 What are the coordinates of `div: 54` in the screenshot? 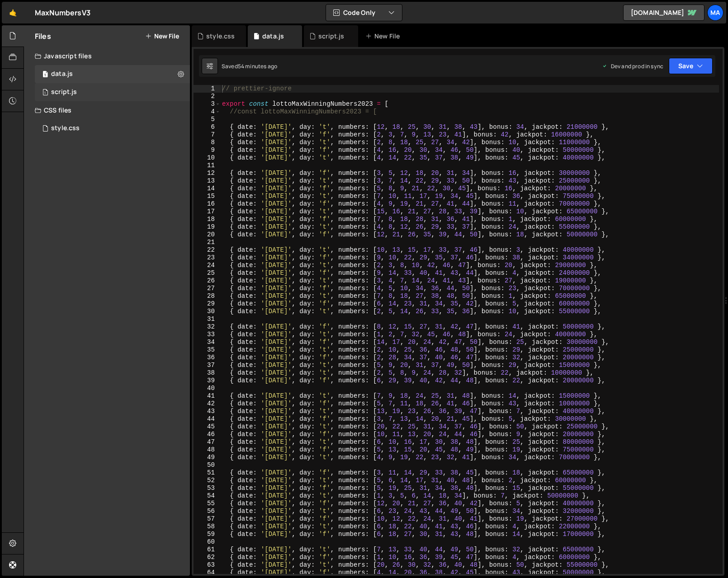 It's located at (207, 496).